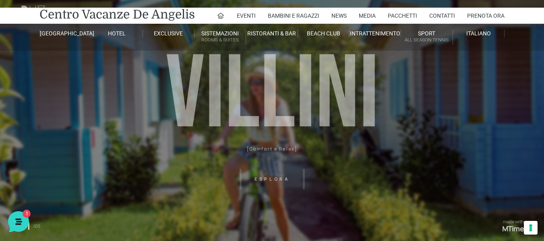 The image size is (544, 241). I want to click on a: Bambini e Ragazzi, so click(293, 16).